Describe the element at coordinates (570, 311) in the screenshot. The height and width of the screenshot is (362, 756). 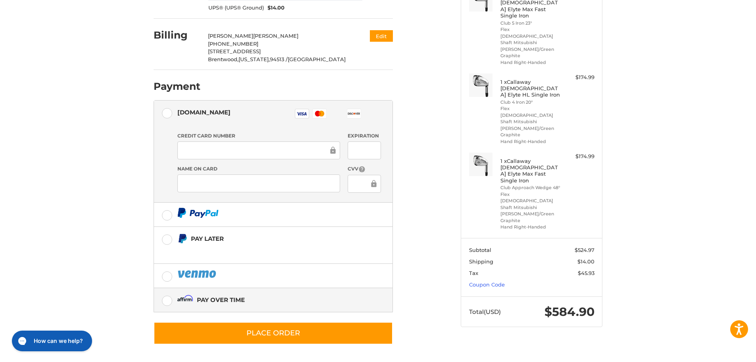
I see `span: $584.90` at that location.